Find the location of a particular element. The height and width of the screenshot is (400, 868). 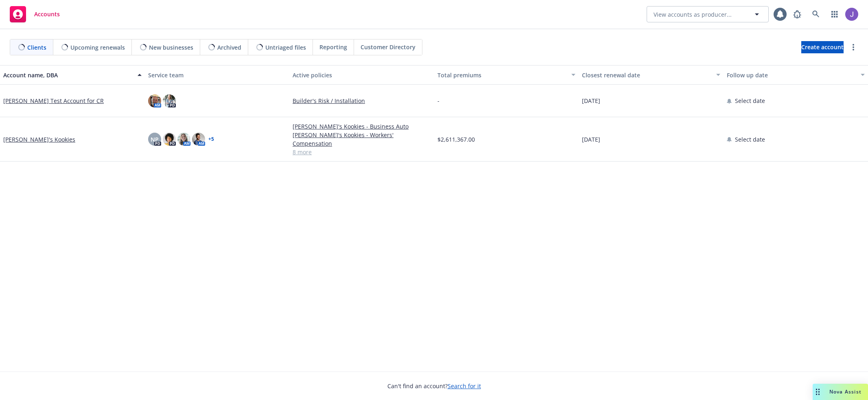

div: Account name, DBA is located at coordinates (68, 75).